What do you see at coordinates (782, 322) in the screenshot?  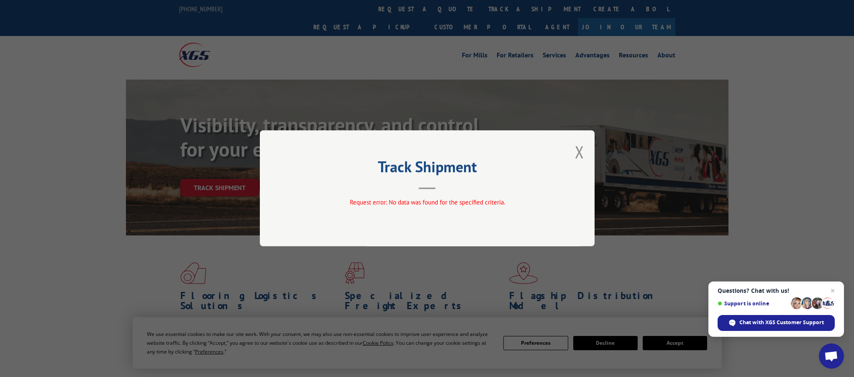 I see `span: Chat with XGS Customer Support` at bounding box center [782, 322].